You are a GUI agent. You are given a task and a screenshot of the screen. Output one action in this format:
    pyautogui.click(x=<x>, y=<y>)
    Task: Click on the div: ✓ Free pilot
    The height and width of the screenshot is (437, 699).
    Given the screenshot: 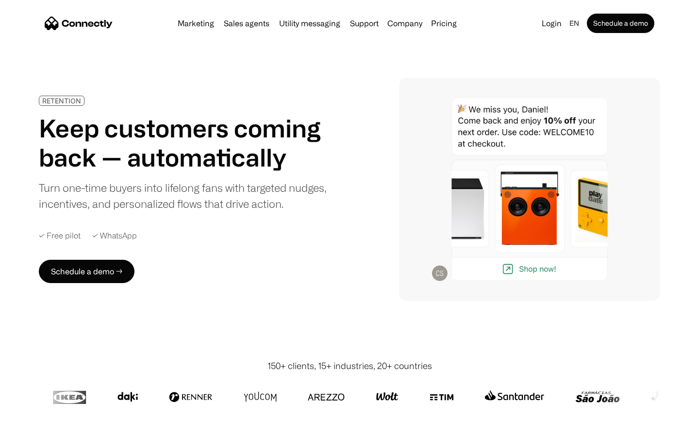 What is the action you would take?
    pyautogui.click(x=60, y=235)
    